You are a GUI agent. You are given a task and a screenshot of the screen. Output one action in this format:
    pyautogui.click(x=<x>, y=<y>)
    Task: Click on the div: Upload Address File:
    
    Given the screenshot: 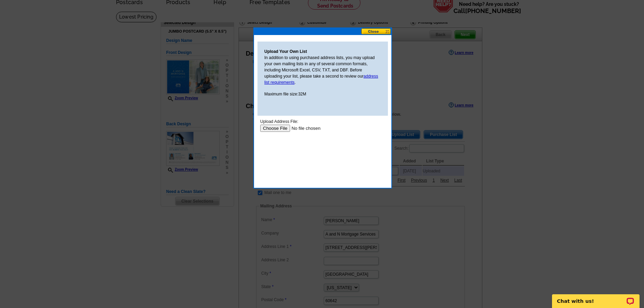 What is the action you would take?
    pyautogui.click(x=65, y=6)
    